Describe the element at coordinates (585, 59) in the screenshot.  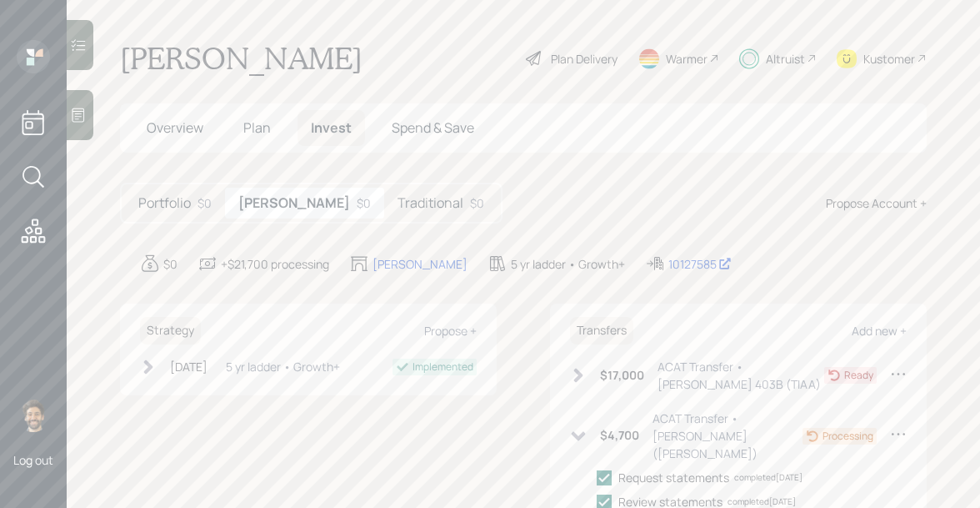
I see `div: Plan Delivery` at that location.